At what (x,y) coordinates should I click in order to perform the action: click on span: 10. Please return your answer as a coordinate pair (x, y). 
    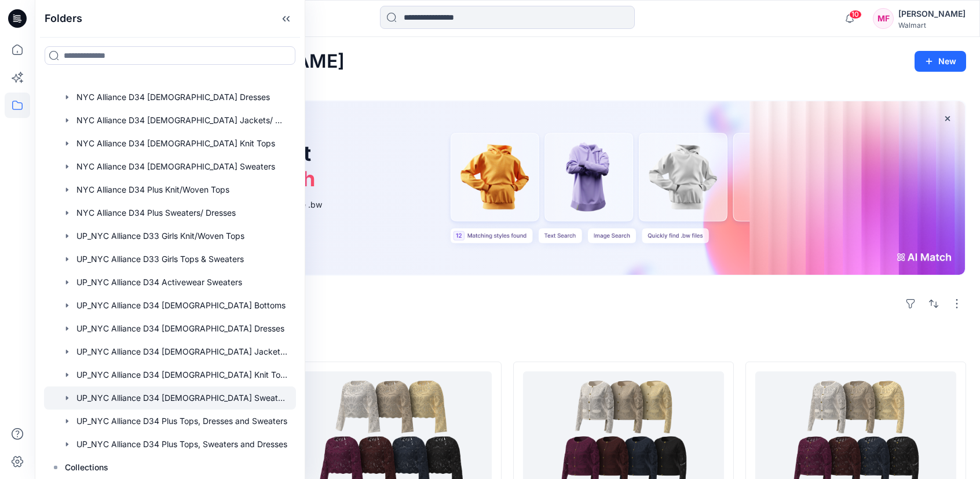
    Looking at the image, I should click on (855, 15).